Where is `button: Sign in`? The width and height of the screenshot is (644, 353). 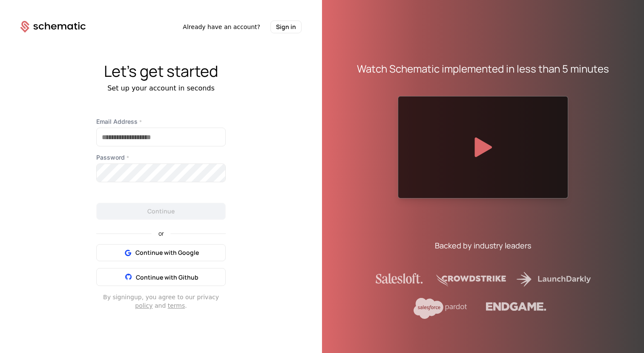
button: Sign in is located at coordinates (286, 27).